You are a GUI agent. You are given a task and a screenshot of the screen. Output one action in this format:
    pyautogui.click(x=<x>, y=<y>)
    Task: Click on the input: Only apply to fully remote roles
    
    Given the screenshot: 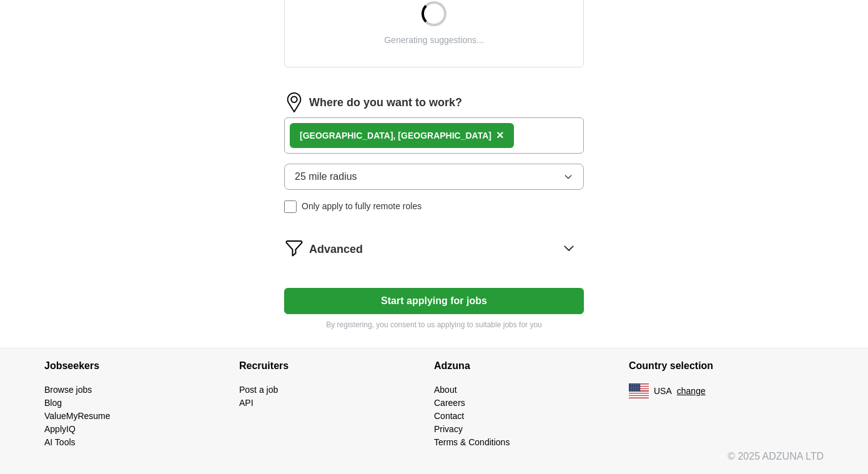 What is the action you would take?
    pyautogui.click(x=291, y=207)
    